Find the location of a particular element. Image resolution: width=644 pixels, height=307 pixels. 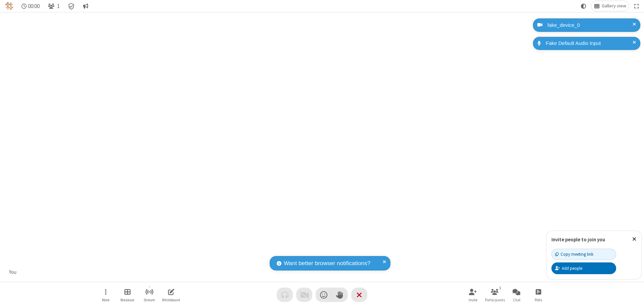

button: Add people is located at coordinates (583, 268).